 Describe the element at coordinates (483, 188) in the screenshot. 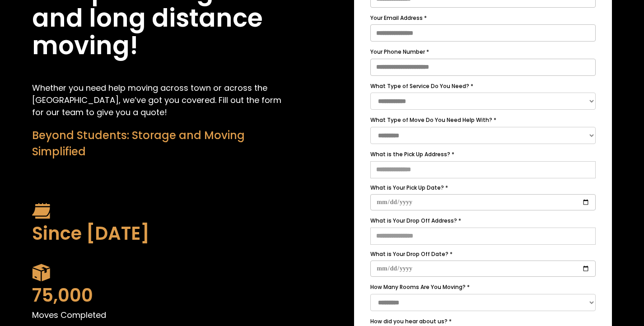

I see `label: What is Your Pick Up Date? *` at that location.